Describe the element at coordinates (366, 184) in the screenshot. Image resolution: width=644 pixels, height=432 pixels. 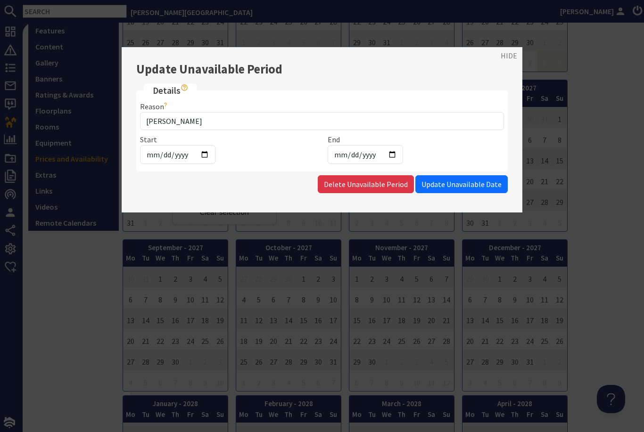
I see `a: Delete Unavailable Period` at that location.